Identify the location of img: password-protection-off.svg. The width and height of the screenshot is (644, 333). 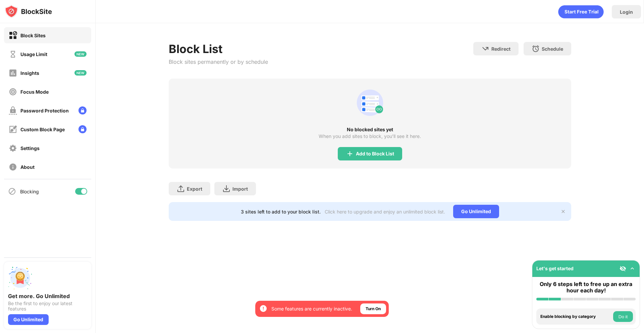
(13, 111).